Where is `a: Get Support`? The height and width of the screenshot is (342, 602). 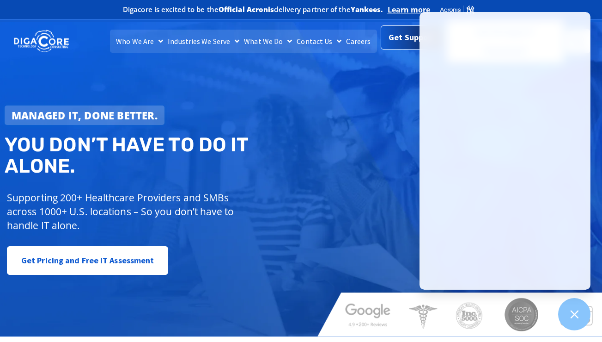 a: Get Support is located at coordinates (412, 37).